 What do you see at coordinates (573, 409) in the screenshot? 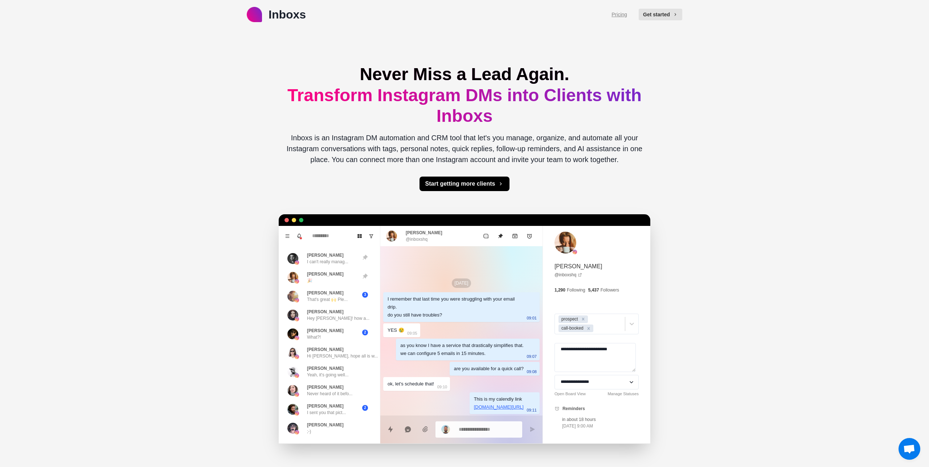
I see `p: Reminders` at bounding box center [573, 409].